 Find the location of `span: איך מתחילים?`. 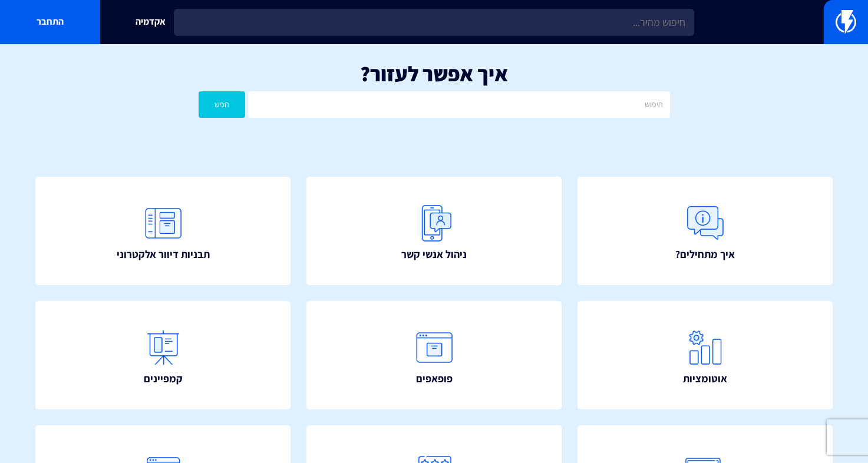

span: איך מתחילים? is located at coordinates (705, 254).